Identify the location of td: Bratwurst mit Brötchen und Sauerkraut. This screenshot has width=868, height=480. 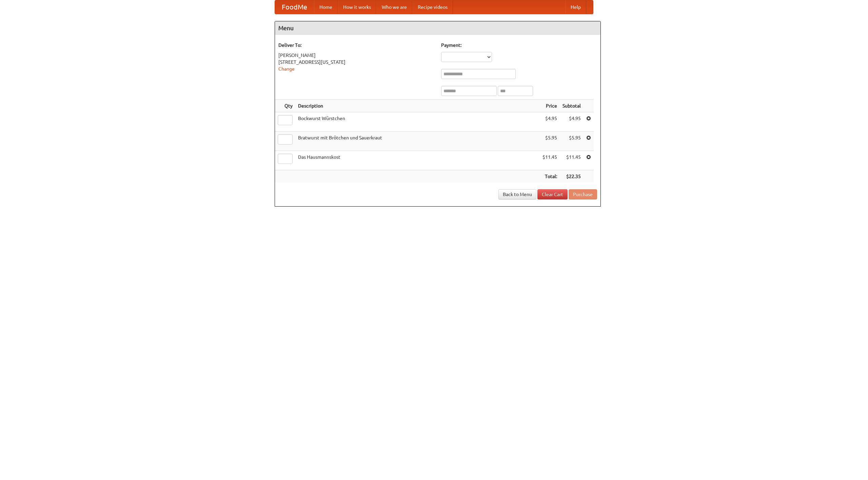
(417, 141).